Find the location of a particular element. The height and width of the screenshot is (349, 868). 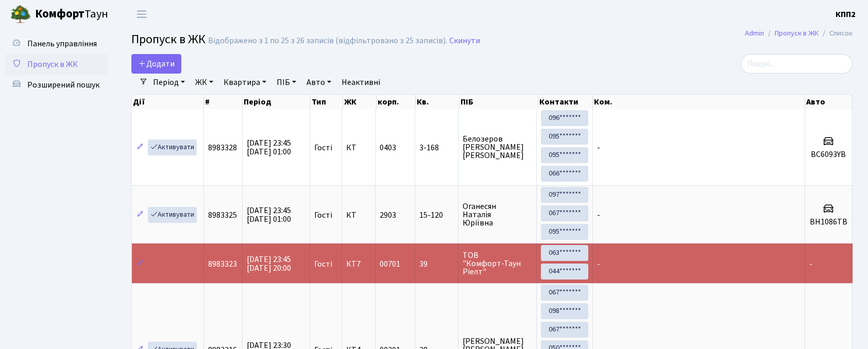

th: ПІБ is located at coordinates (499, 102).